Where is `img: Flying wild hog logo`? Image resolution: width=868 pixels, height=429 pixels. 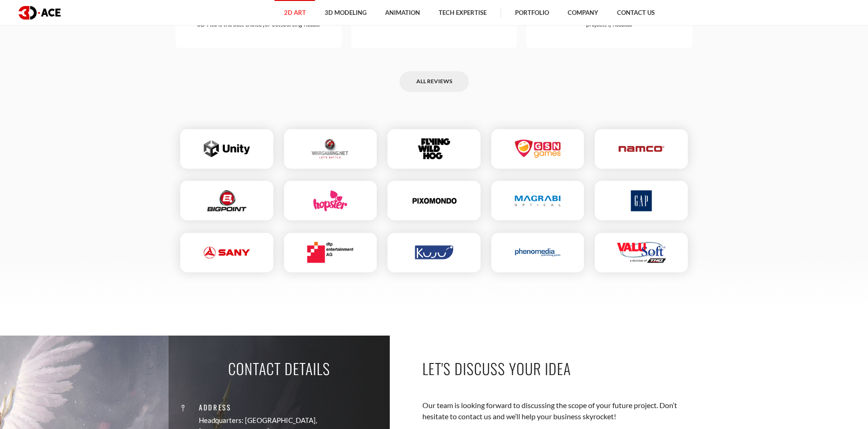 img: Flying wild hog logo is located at coordinates (433, 149).